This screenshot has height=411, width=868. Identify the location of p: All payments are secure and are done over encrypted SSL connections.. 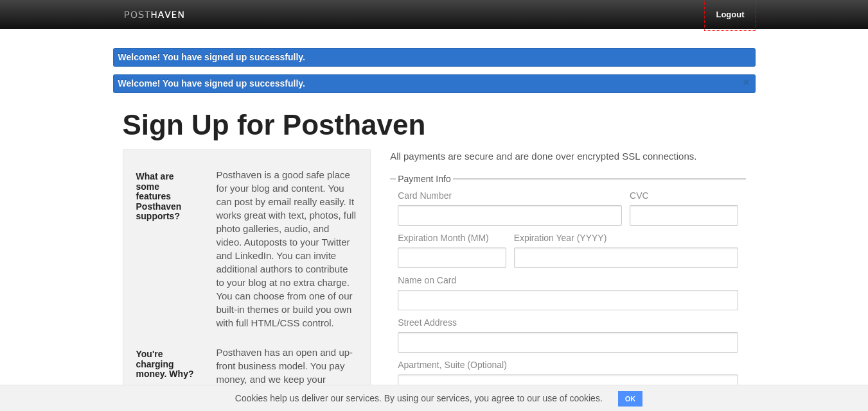
(567, 156).